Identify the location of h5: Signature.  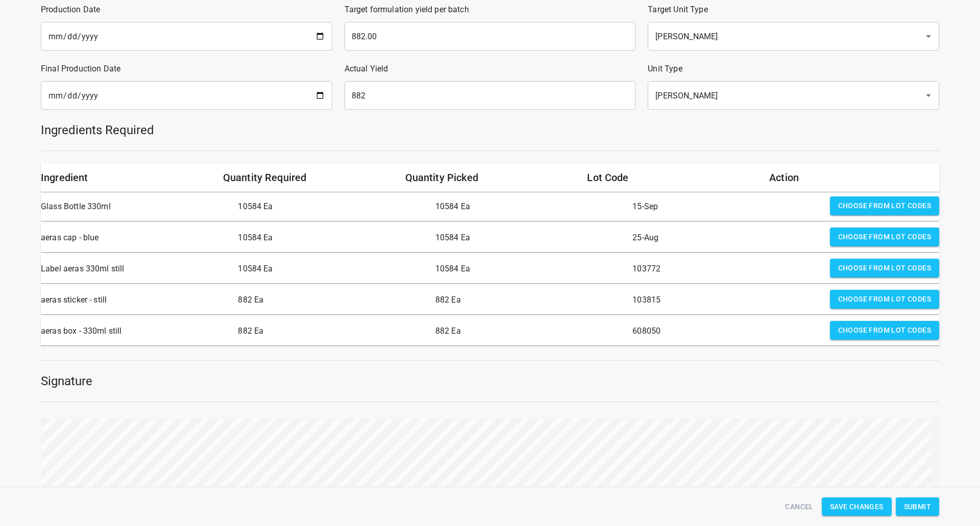
(490, 381).